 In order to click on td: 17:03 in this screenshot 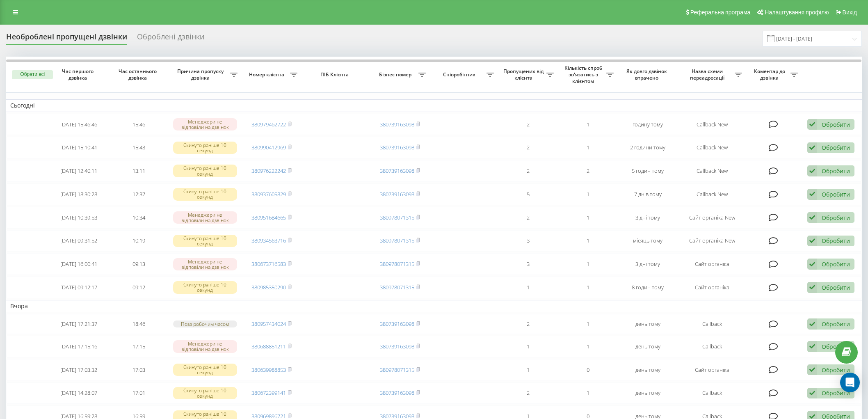, I will do `click(139, 370)`.